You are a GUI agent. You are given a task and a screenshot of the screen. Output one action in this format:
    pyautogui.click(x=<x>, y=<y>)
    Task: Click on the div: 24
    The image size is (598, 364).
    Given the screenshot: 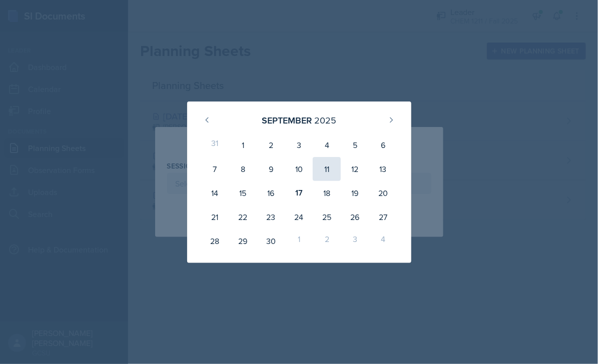 What is the action you would take?
    pyautogui.click(x=299, y=217)
    